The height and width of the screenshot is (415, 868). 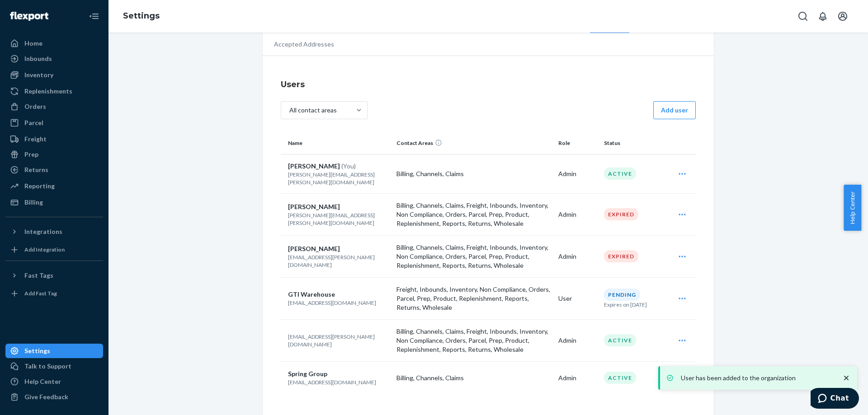 I want to click on div: Reporting, so click(x=39, y=186).